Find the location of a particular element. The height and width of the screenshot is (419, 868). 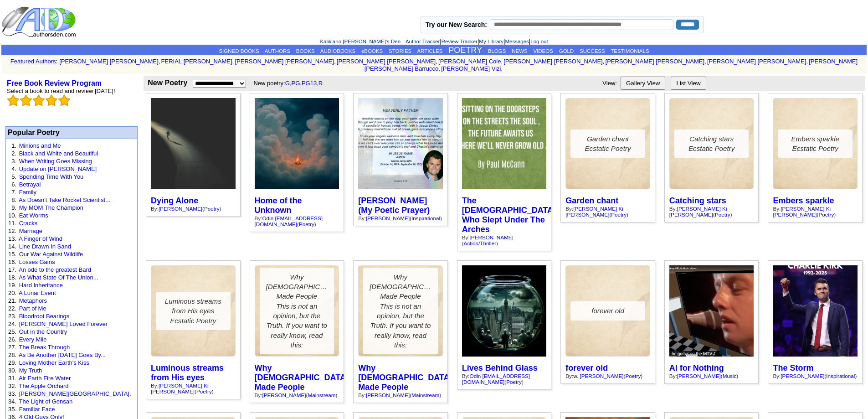

font: 35. is located at coordinates (13, 408).